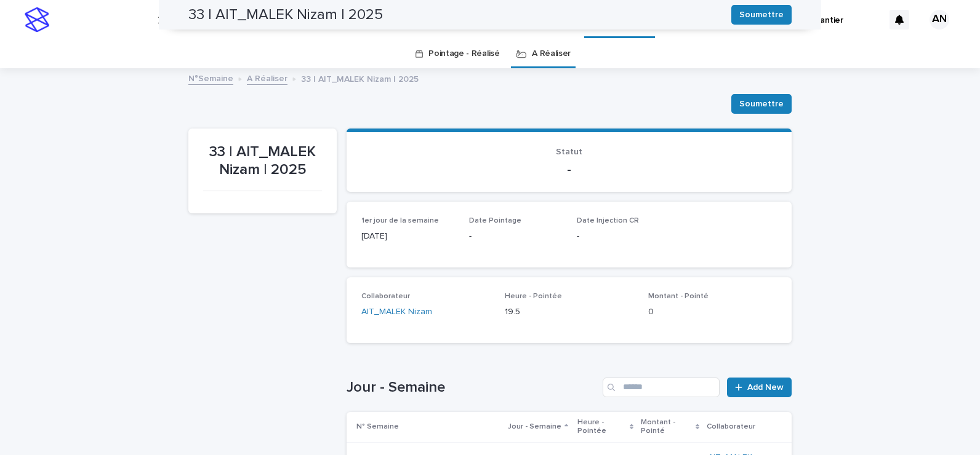 This screenshot has height=455, width=980. What do you see at coordinates (385, 297) in the screenshot?
I see `span: Collaborateur` at bounding box center [385, 297].